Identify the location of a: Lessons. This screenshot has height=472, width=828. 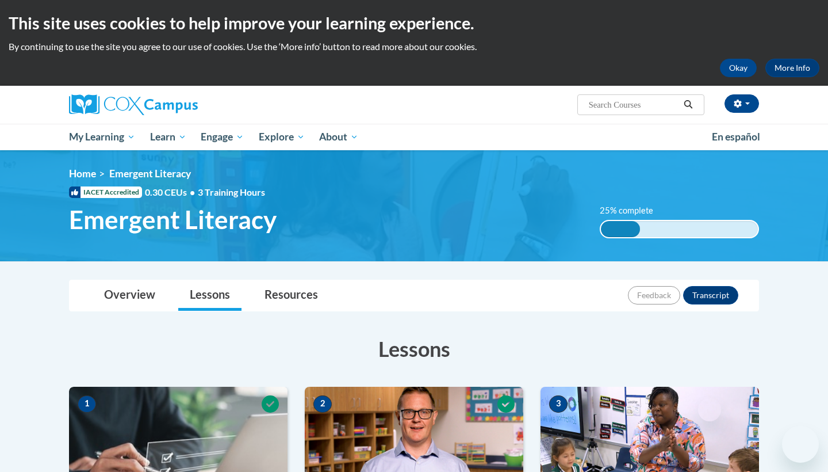
(210, 295).